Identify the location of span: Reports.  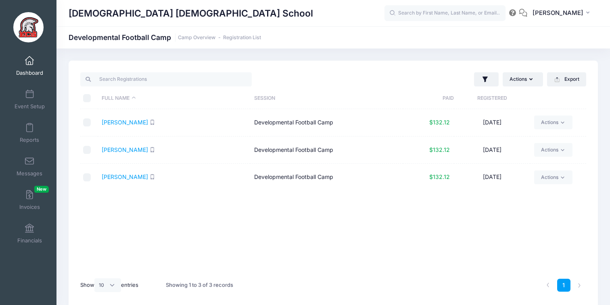
(29, 140).